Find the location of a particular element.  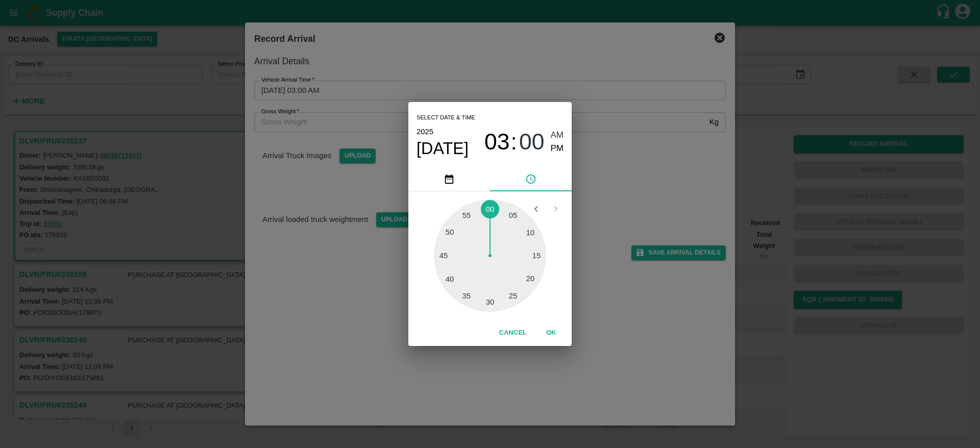

button: 2025 is located at coordinates (424, 132).